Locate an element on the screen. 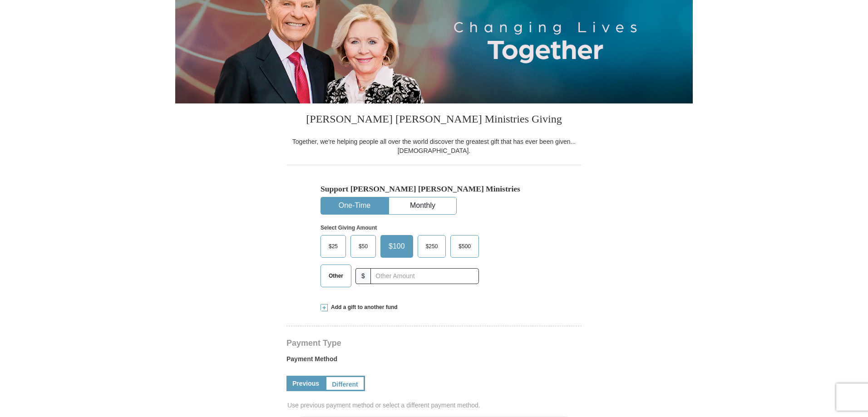 This screenshot has width=868, height=417. span: $100 is located at coordinates (397, 246).